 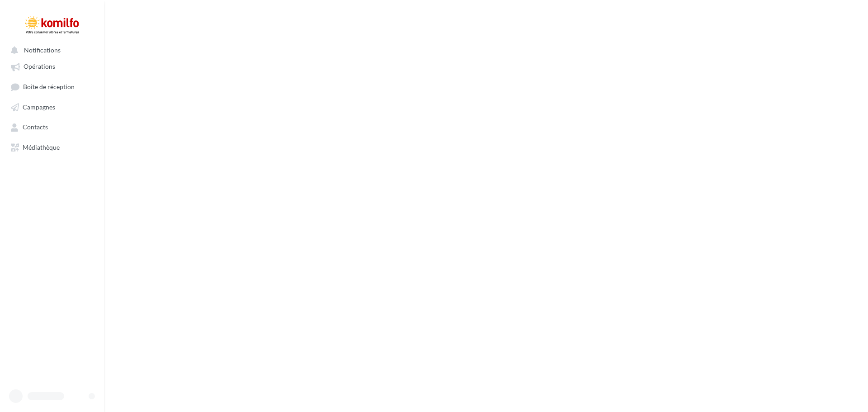 I want to click on span: Contacts, so click(x=35, y=127).